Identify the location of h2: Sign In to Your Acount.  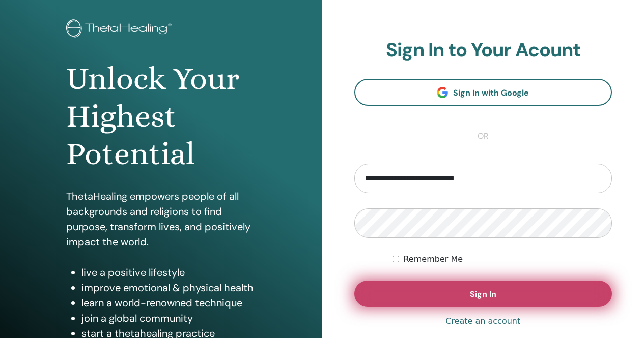
(483, 50).